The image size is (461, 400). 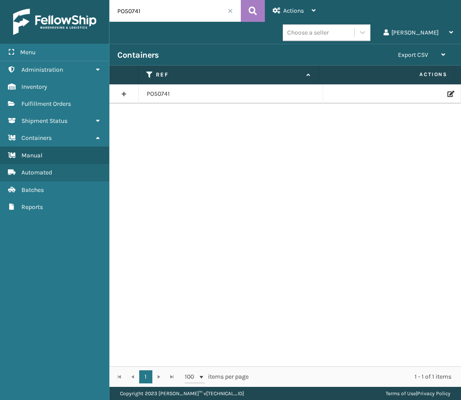 What do you see at coordinates (413, 55) in the screenshot?
I see `span: Export CSV` at bounding box center [413, 55].